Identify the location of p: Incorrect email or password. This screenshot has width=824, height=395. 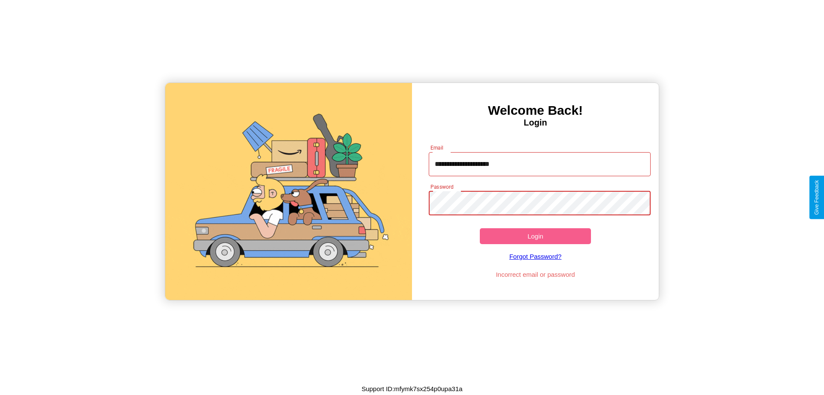
(536, 274).